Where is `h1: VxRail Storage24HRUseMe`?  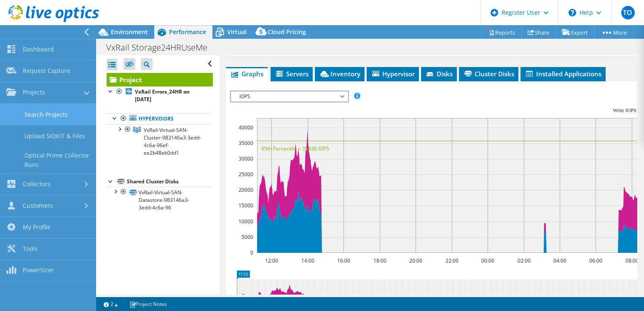
h1: VxRail Storage24HRUseMe is located at coordinates (162, 47).